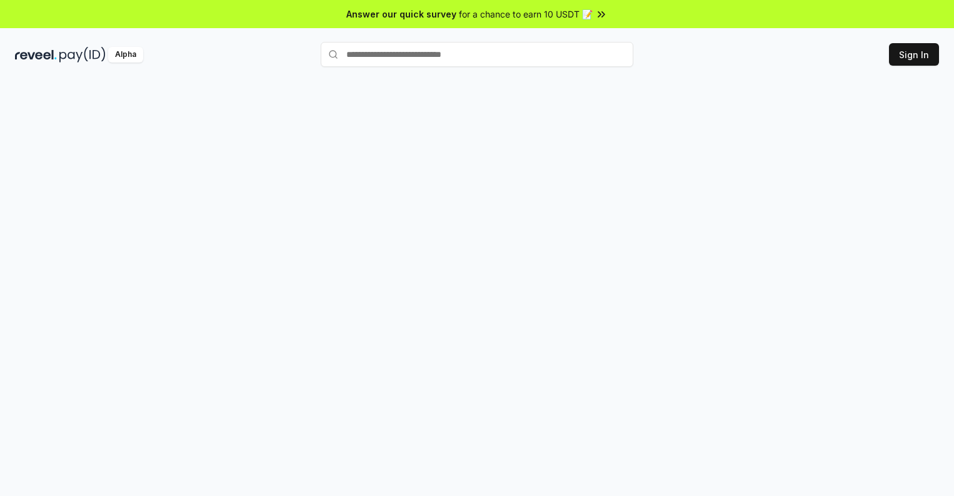 The width and height of the screenshot is (954, 496). I want to click on span: Answer our quick survey, so click(401, 14).